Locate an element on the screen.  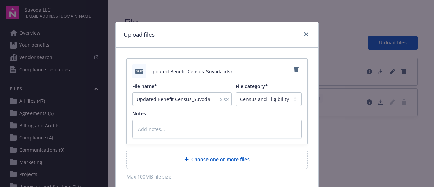
a: Remove is located at coordinates (296, 70).